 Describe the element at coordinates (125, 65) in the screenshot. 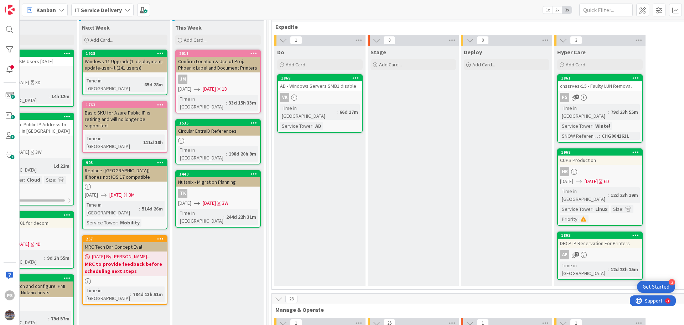

I see `div: Windows 11 Upgrade(1. deployment-update-user-it (241 users))` at that location.